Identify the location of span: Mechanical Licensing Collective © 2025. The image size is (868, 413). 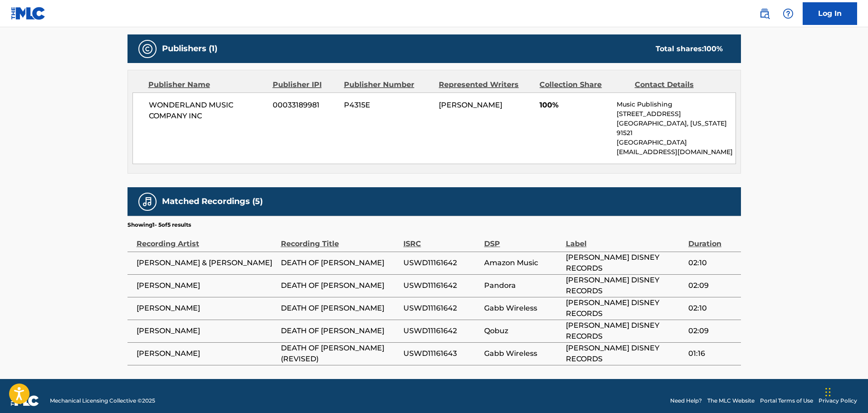
(102, 401).